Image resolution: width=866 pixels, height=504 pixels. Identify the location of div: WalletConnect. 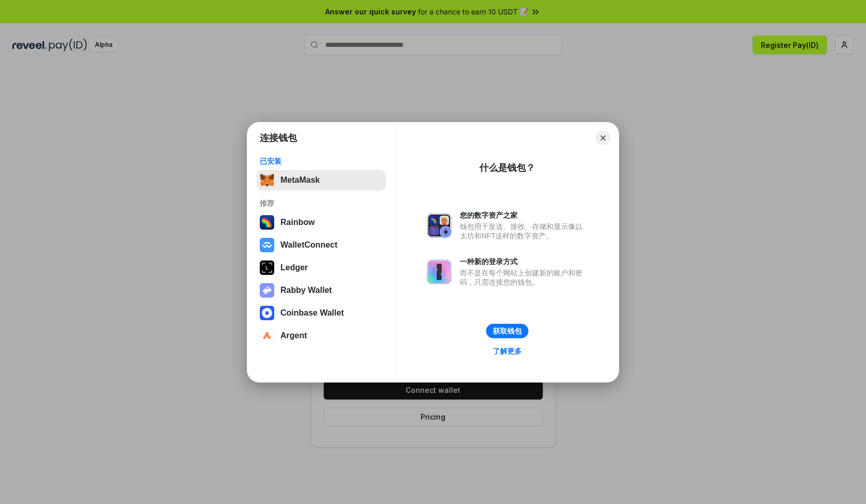
(309, 245).